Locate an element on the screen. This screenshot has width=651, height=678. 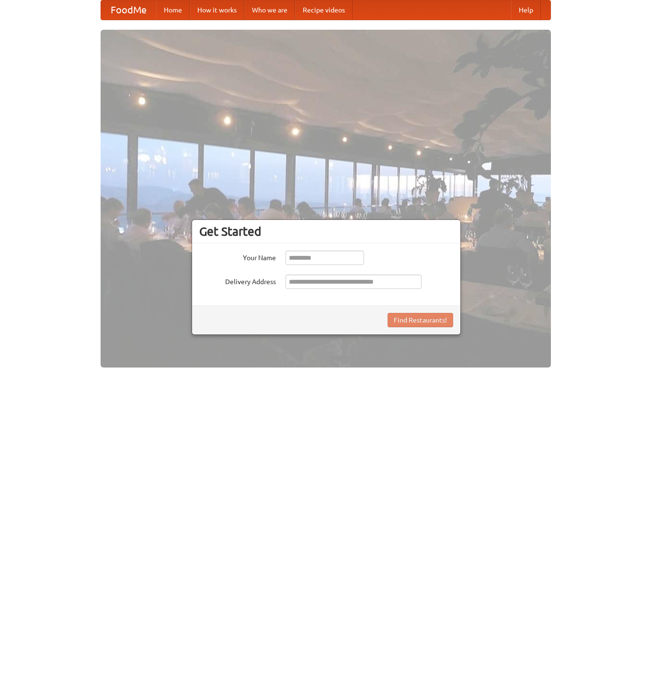
a: FoodMe is located at coordinates (128, 10).